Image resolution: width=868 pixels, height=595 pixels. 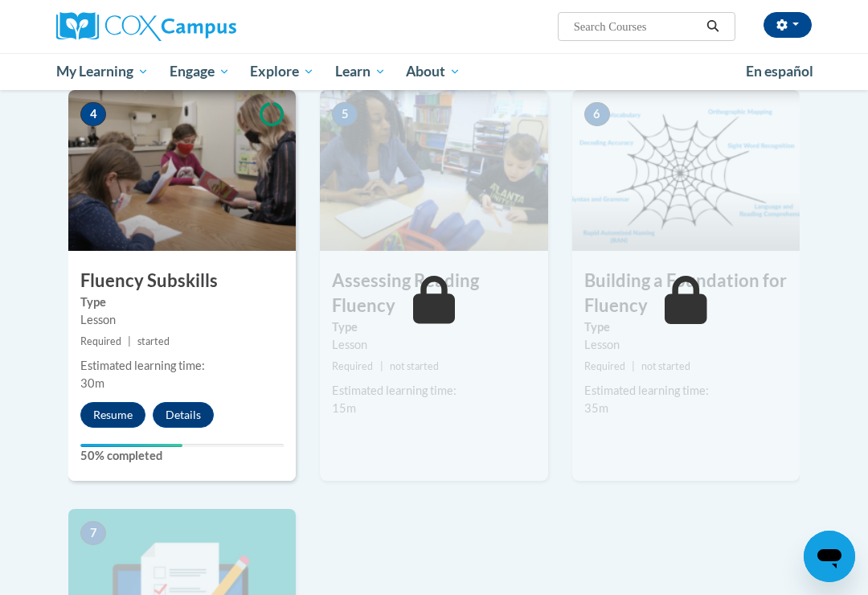 I want to click on button: Search, so click(x=713, y=27).